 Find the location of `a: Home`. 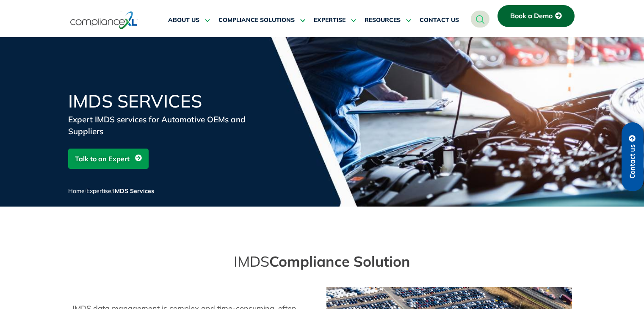

a: Home is located at coordinates (76, 191).